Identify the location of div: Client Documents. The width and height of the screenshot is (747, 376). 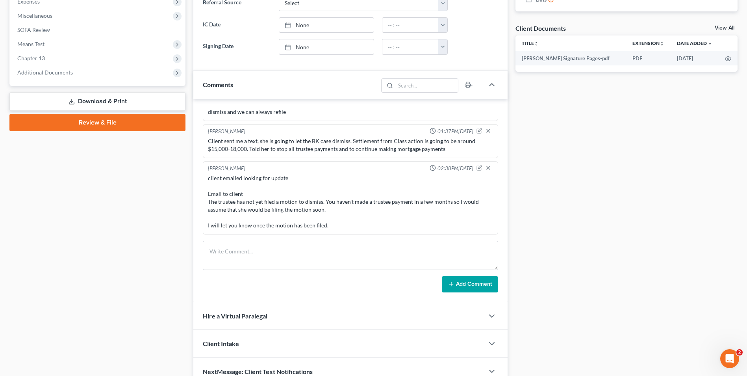
(541, 28).